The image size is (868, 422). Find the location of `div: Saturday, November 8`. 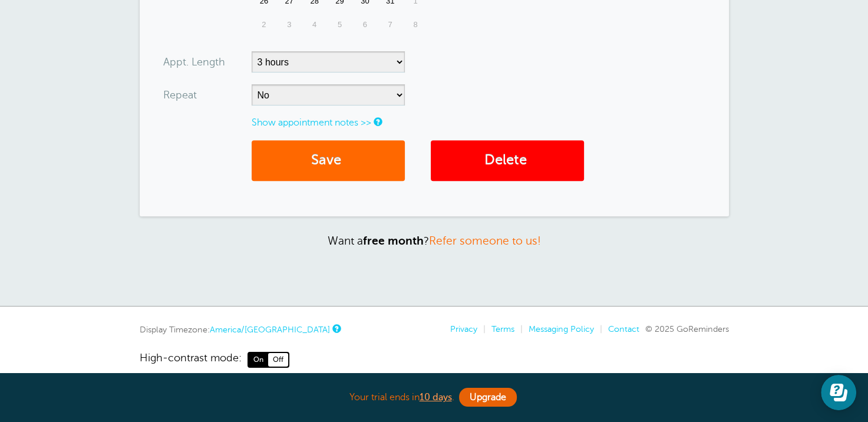

div: Saturday, November 8 is located at coordinates (416, 25).